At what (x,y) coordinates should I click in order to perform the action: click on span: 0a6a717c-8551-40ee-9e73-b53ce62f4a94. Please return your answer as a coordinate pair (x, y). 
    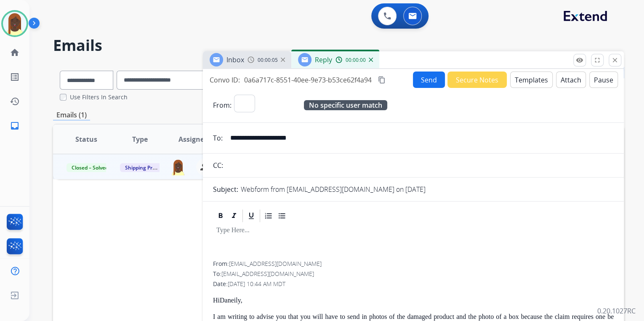
    Looking at the image, I should click on (308, 80).